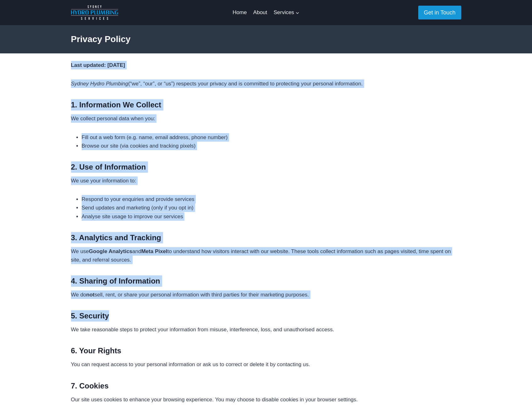 The width and height of the screenshot is (532, 412). I want to click on a: Get in Touch, so click(440, 12).